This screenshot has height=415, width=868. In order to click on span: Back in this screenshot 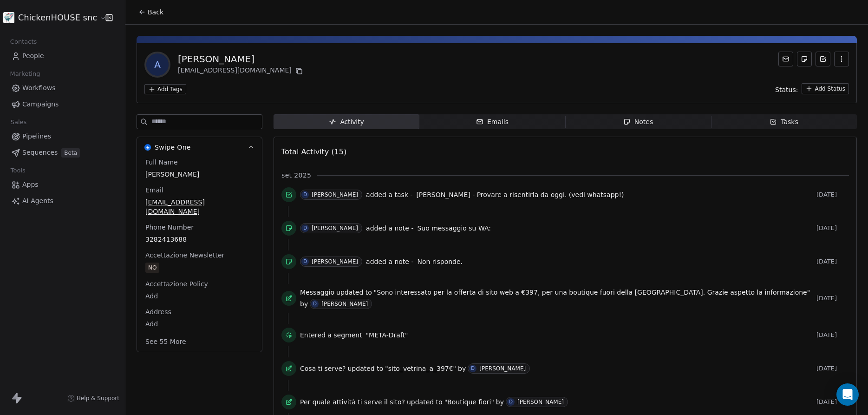, I will do `click(156, 12)`.